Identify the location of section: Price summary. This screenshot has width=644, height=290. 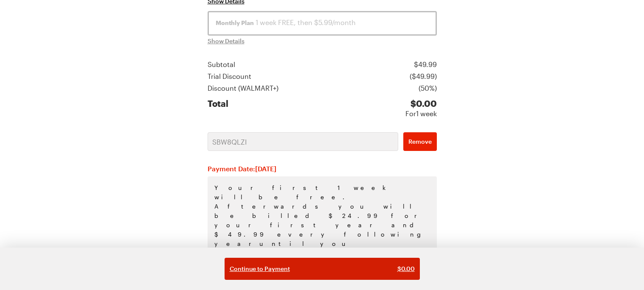
(322, 89).